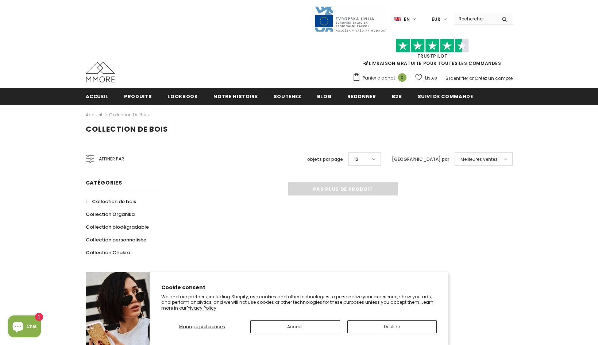 The width and height of the screenshot is (598, 345). What do you see at coordinates (397, 19) in the screenshot?
I see `img: i-lang-1.png` at bounding box center [397, 19].